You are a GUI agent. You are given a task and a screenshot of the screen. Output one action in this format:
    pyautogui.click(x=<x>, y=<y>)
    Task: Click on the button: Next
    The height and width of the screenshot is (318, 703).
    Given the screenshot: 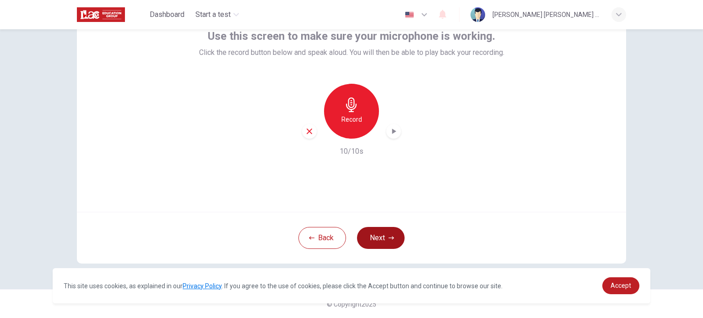 What is the action you would take?
    pyautogui.click(x=381, y=238)
    